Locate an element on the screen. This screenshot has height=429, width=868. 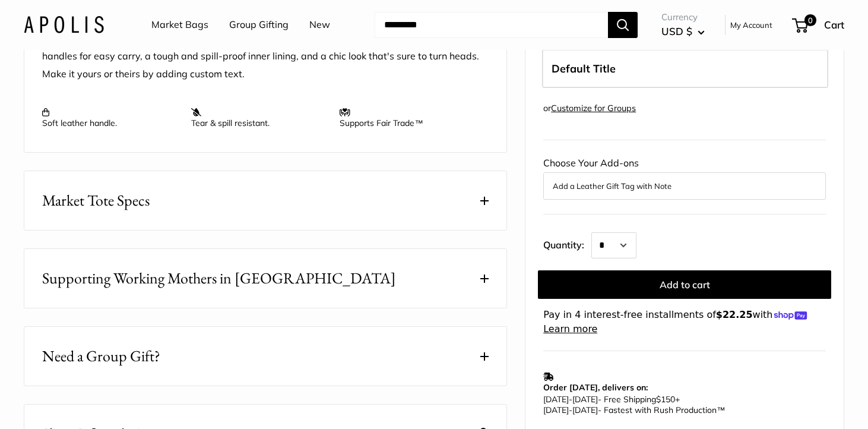
button: Need a Group Gift? is located at coordinates (266, 356).